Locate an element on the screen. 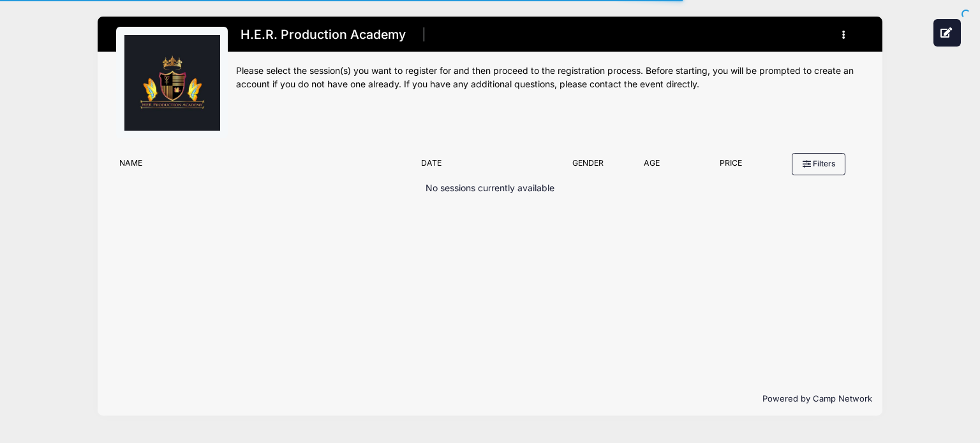 This screenshot has height=443, width=980. div: Date is located at coordinates (487, 166).